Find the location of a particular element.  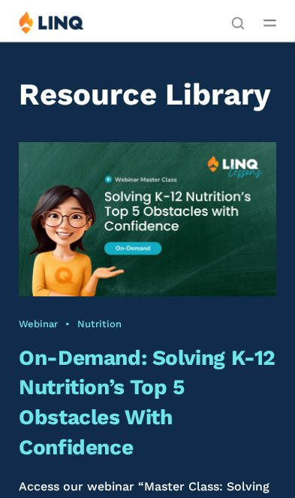

button: Open Search Bar is located at coordinates (238, 22).